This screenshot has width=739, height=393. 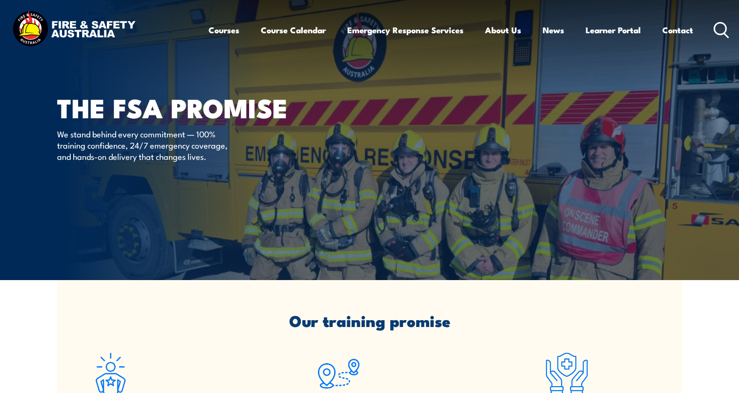 I want to click on a: Course Calendar, so click(x=293, y=30).